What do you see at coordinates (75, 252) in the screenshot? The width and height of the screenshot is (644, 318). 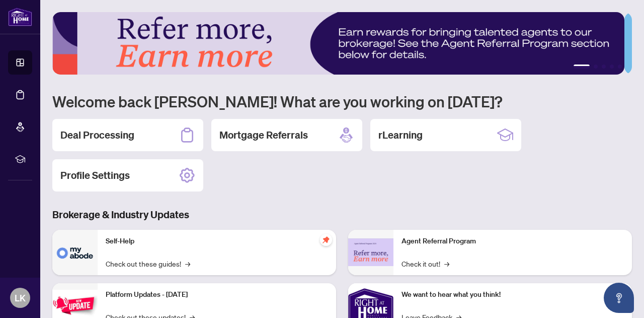 I see `img: Self-Help` at bounding box center [75, 252].